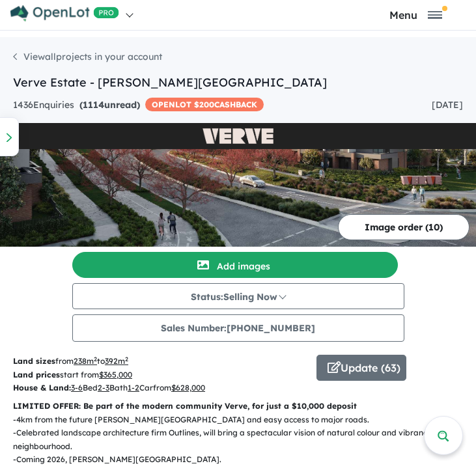 The height and width of the screenshot is (468, 476). I want to click on u: $ 628,000, so click(189, 387).